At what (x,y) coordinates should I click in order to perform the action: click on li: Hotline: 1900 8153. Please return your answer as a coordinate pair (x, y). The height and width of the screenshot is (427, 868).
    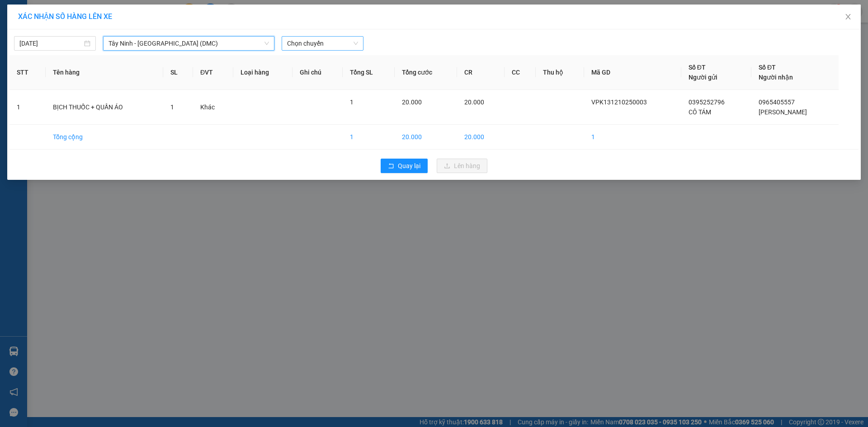
    Looking at the image, I should click on (231, 39).